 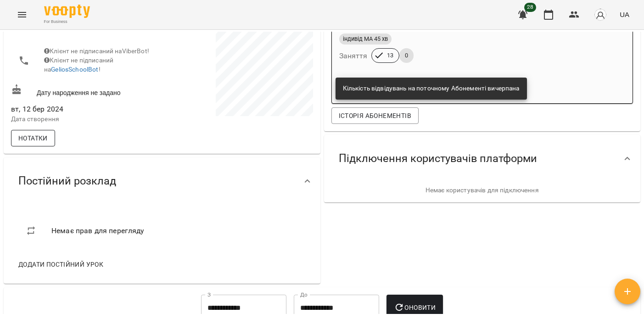 I want to click on button: Додати постійний урок, so click(x=61, y=264).